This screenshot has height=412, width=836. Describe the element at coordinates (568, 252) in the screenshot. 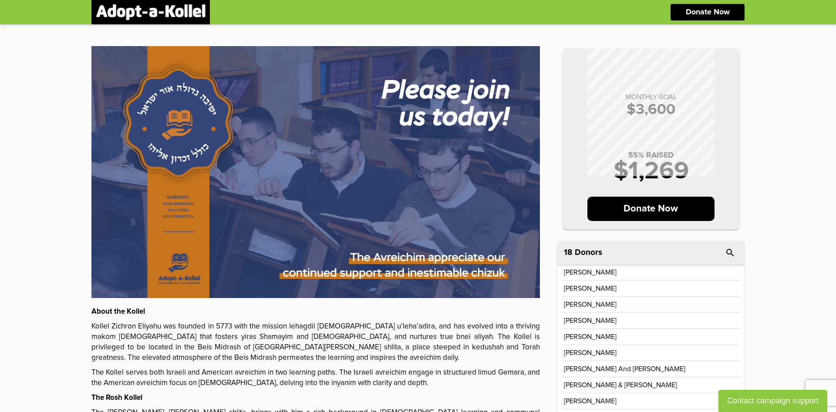

I see `span: 18` at that location.